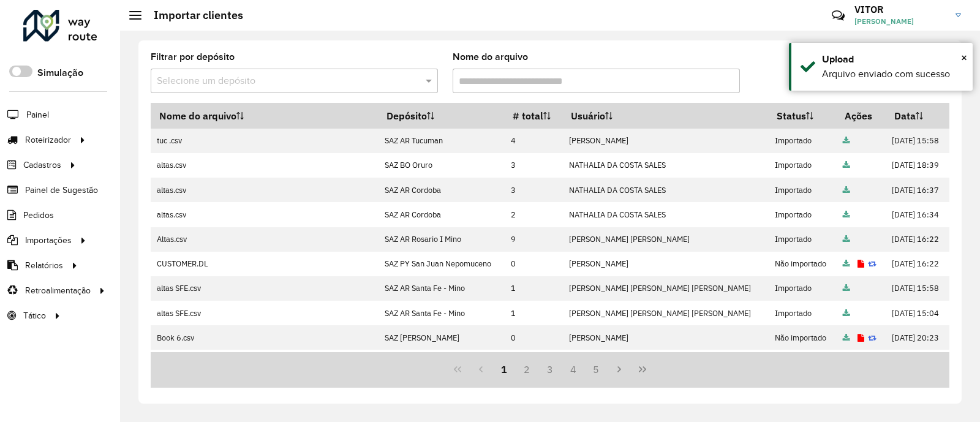 This screenshot has height=422, width=980. What do you see at coordinates (265, 239) in the screenshot?
I see `td: Altas.csv` at bounding box center [265, 239].